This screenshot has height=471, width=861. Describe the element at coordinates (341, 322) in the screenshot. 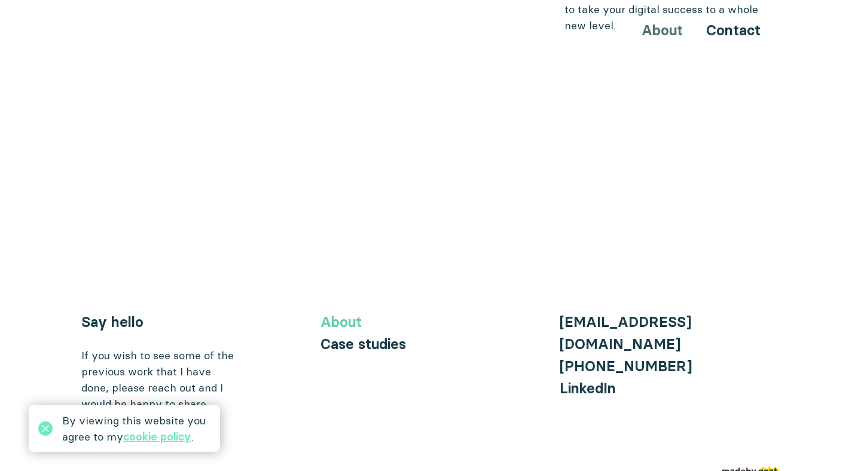

I see `a: About` at that location.